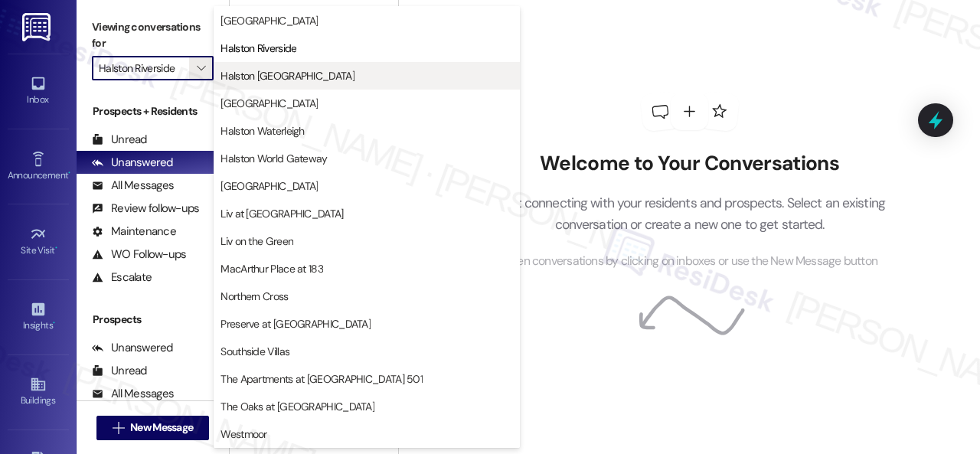 The height and width of the screenshot is (454, 980). I want to click on a: Buildings, so click(38, 392).